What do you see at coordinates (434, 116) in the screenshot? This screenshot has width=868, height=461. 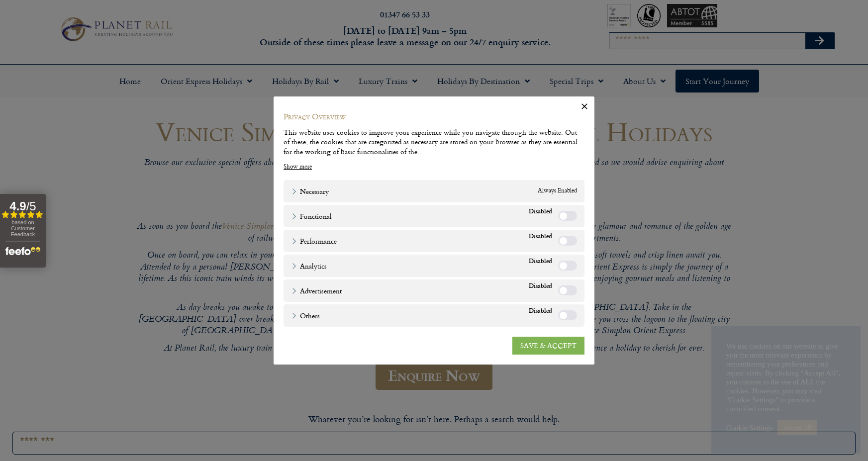 I see `h4: Privacy Overview` at bounding box center [434, 116].